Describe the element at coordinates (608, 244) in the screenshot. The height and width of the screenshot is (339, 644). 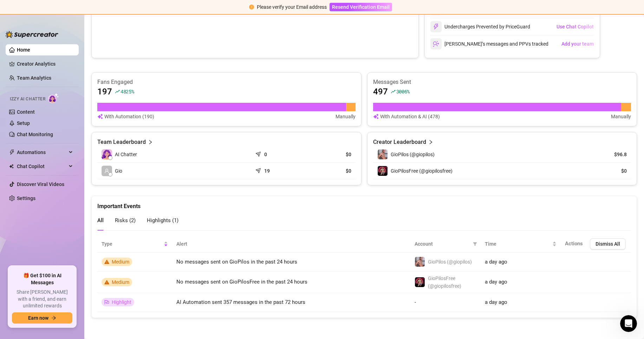
I see `button: Dismiss All` at that location.